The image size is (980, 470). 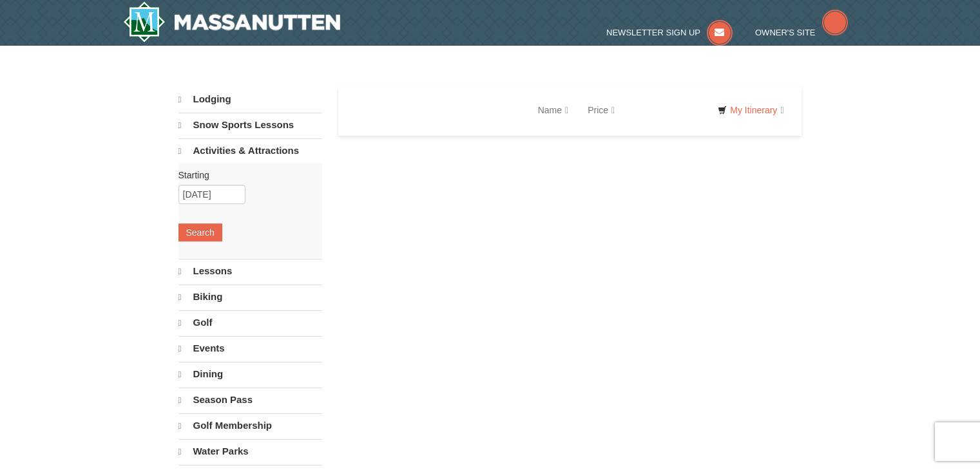 What do you see at coordinates (802, 32) in the screenshot?
I see `a: Owner's Site` at bounding box center [802, 32].